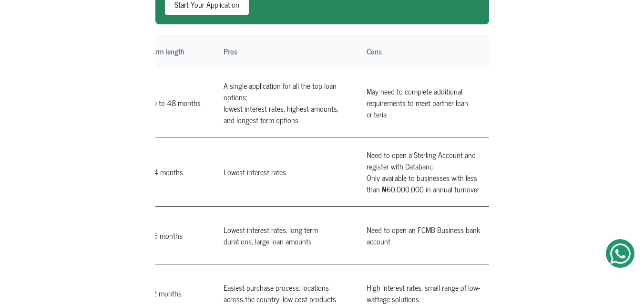 The height and width of the screenshot is (306, 644). I want to click on td: Need to open a Sterling Account and register with Databanc Only available to businesses with less..., so click(427, 172).